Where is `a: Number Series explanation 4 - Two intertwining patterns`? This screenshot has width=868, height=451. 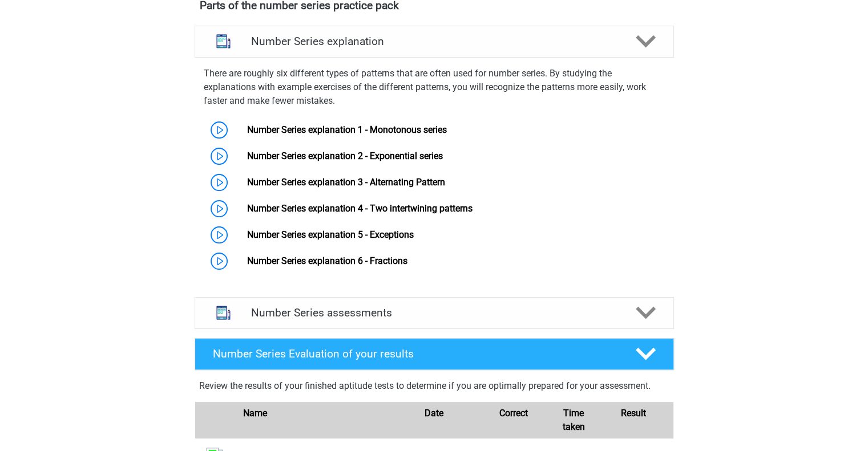
a: Number Series explanation 4 - Two intertwining patterns is located at coordinates (360, 208).